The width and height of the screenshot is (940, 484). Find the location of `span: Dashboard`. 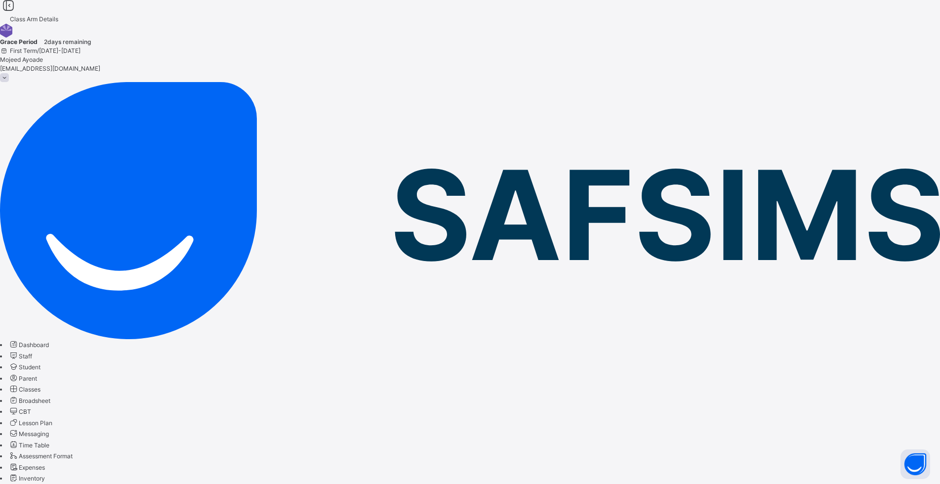

span: Dashboard is located at coordinates (34, 344).